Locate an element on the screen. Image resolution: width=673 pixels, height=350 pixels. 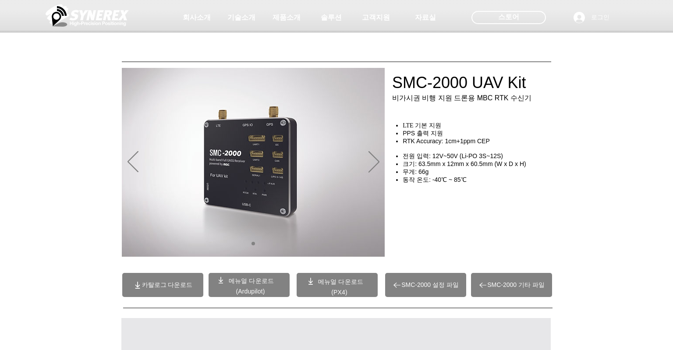
a: 기술소개 is located at coordinates (241, 18).